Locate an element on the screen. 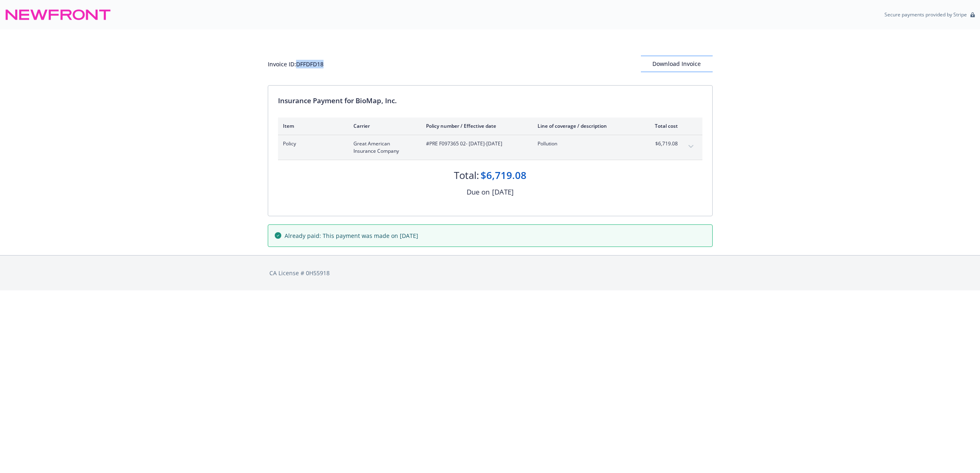 Image resolution: width=980 pixels, height=473 pixels. div: $6,719.08 is located at coordinates (503, 175).